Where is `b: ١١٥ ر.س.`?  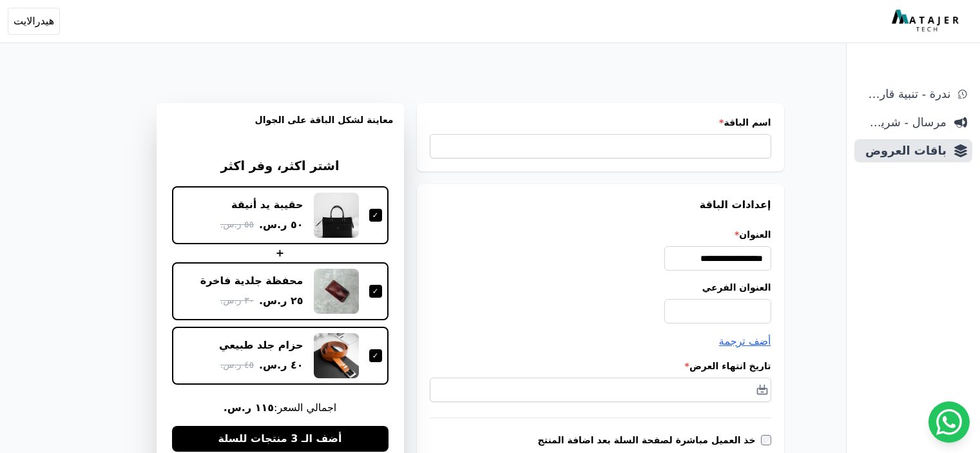 b: ١١٥ ر.س. is located at coordinates (248, 407).